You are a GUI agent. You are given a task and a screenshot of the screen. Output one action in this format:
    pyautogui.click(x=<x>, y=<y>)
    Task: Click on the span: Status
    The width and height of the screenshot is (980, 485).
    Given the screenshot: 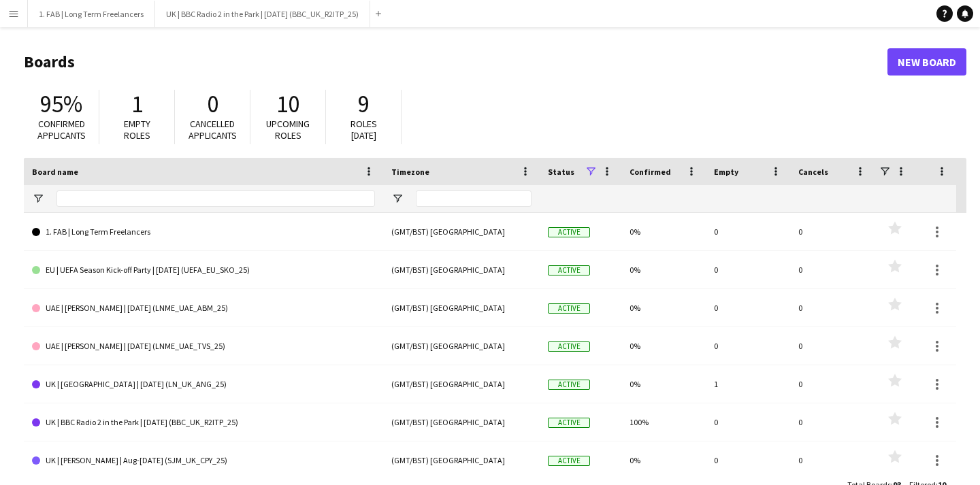 What is the action you would take?
    pyautogui.click(x=561, y=171)
    